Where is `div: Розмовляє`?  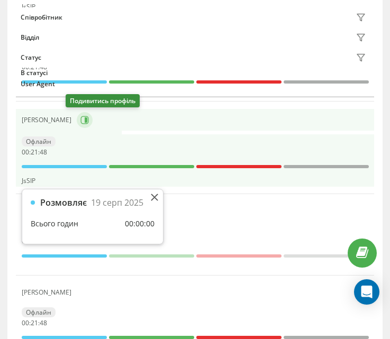 div: Розмовляє is located at coordinates (64, 203).